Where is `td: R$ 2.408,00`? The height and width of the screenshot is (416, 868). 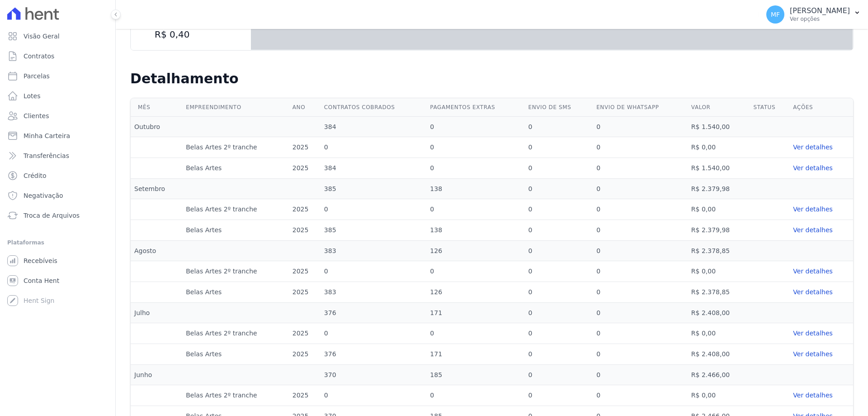
td: R$ 2.408,00 is located at coordinates (719, 355).